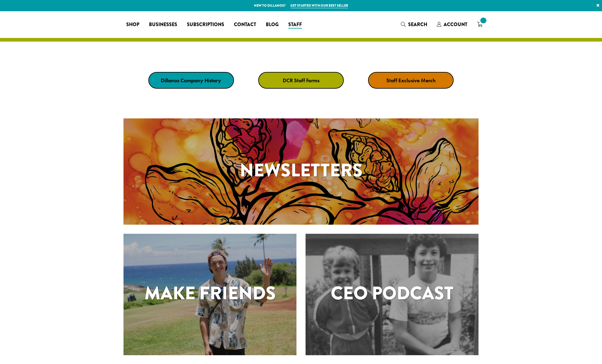 This screenshot has height=364, width=602. I want to click on strong: Staff Exclusive Merch, so click(411, 80).